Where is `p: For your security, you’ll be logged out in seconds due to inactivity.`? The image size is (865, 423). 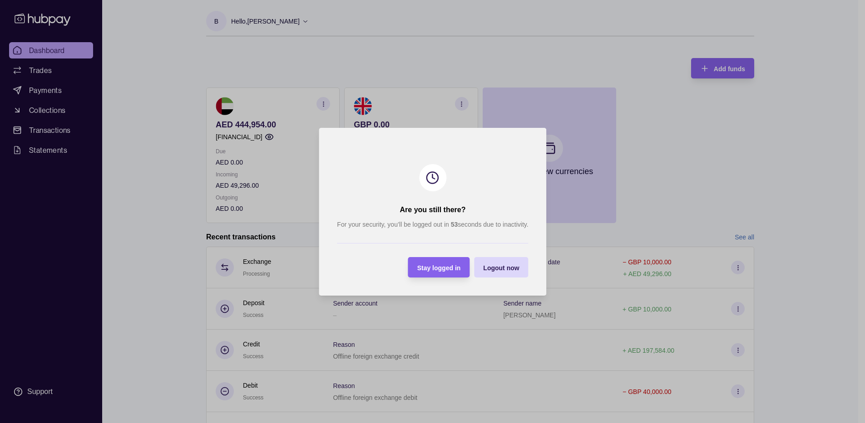 p: For your security, you’ll be logged out in seconds due to inactivity. is located at coordinates (432, 225).